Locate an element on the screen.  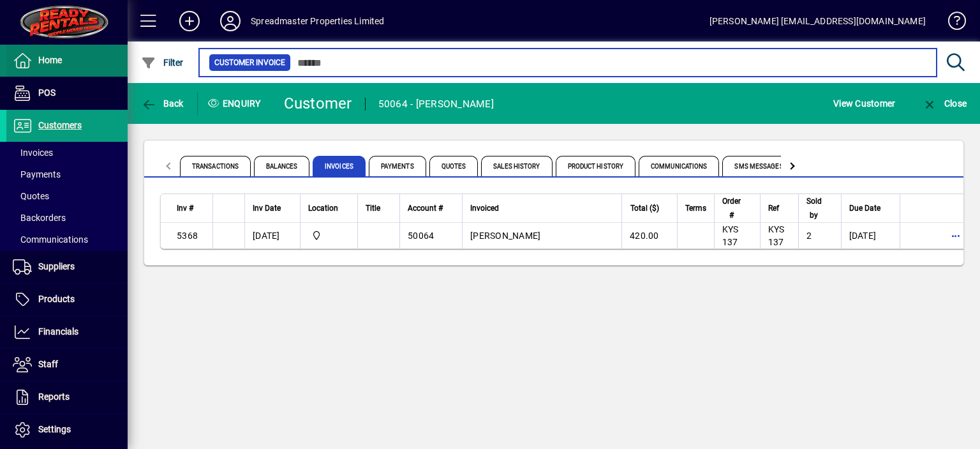
div: Invoiced is located at coordinates (542, 208).